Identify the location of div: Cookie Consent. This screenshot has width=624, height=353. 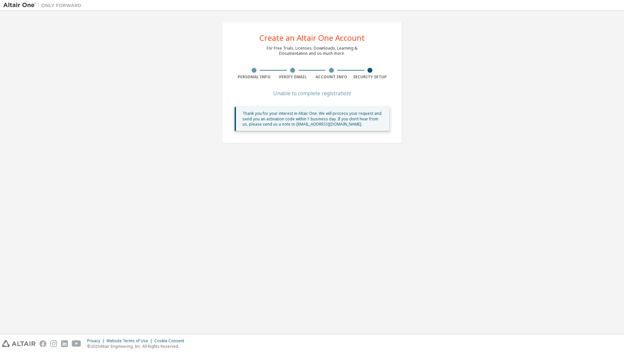
(171, 341).